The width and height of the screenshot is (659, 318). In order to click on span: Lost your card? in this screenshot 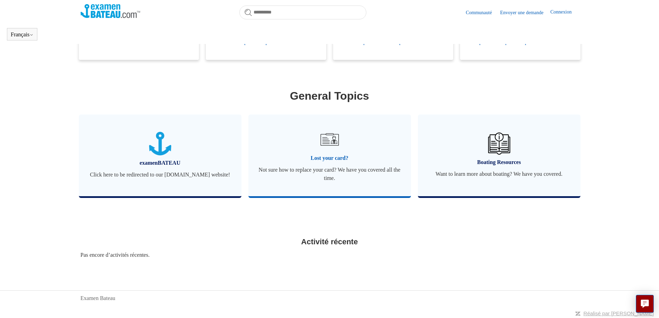, I will do `click(330, 158)`.